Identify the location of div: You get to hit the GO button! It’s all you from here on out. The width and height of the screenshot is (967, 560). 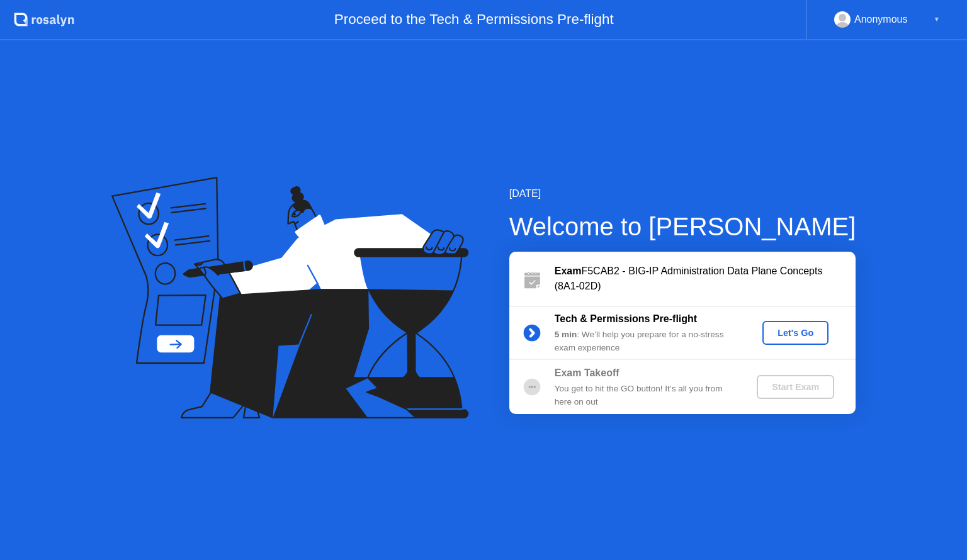
(645, 395).